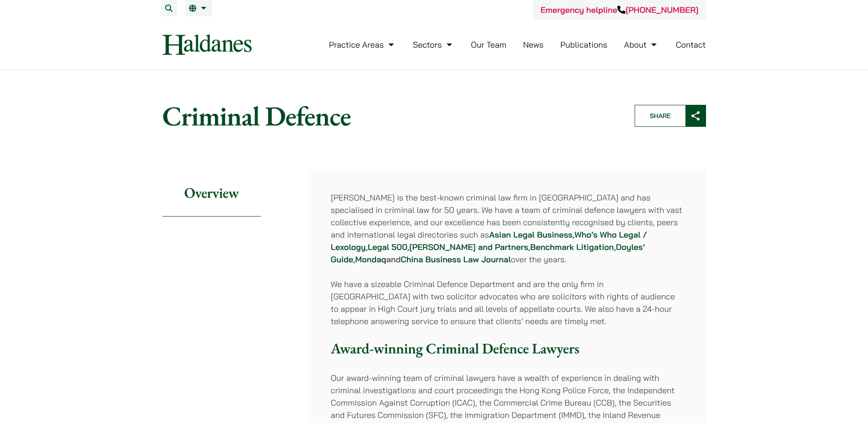 The height and width of the screenshot is (423, 868). What do you see at coordinates (393, 259) in the screenshot?
I see `strong: and` at bounding box center [393, 259].